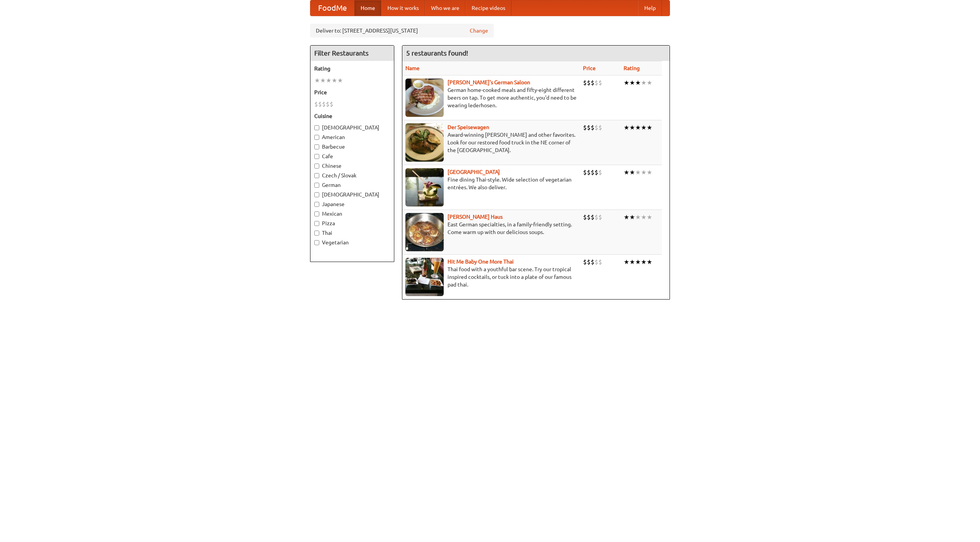 This screenshot has height=542, width=980. What do you see at coordinates (352, 223) in the screenshot?
I see `label: Pizza` at bounding box center [352, 223].